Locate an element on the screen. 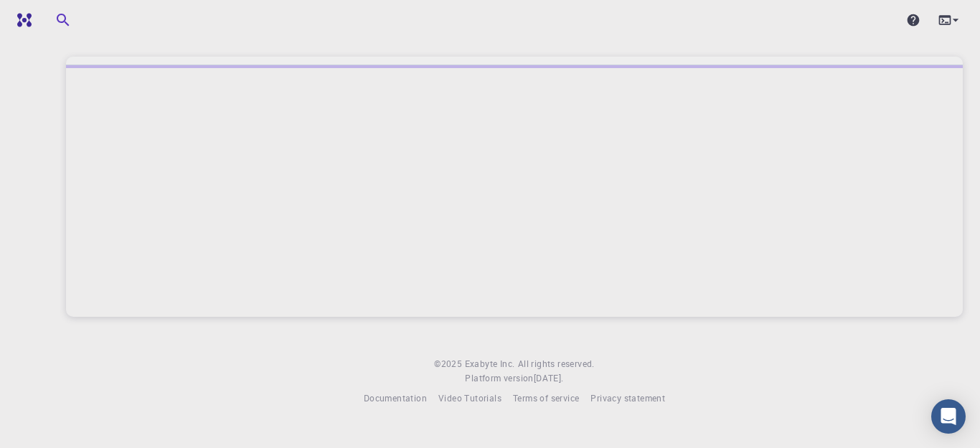 Image resolution: width=980 pixels, height=448 pixels. img: logo is located at coordinates (21, 20).